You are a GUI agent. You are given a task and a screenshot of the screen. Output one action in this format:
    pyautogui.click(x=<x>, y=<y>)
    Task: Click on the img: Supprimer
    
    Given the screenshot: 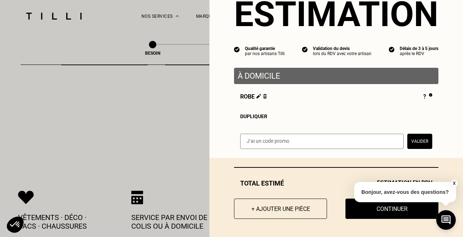 What is the action you would take?
    pyautogui.click(x=265, y=96)
    